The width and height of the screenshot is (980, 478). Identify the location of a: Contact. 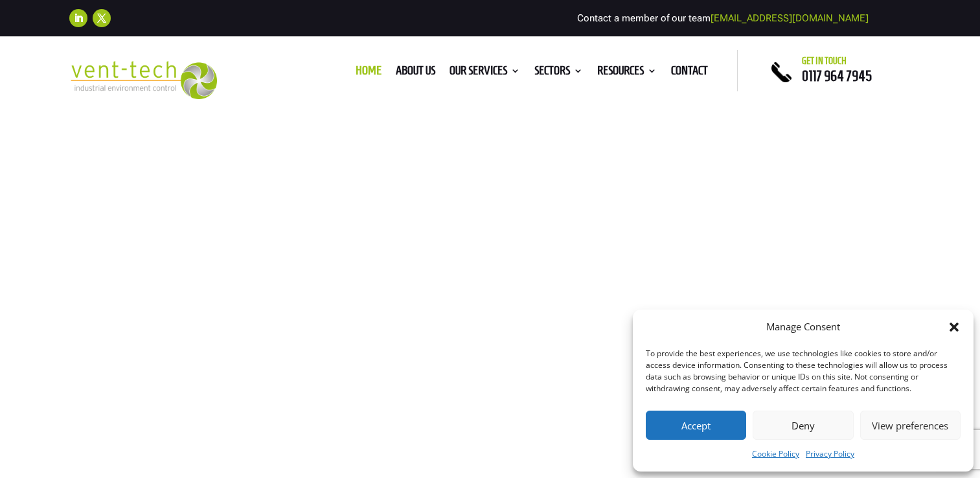
(690, 73).